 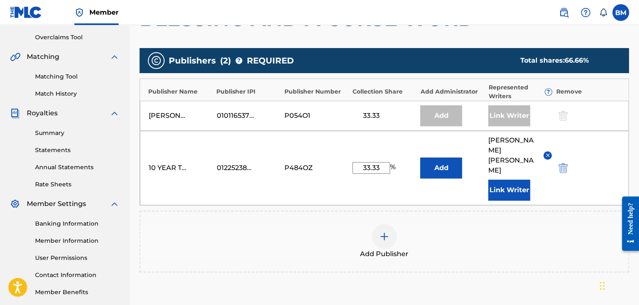 What do you see at coordinates (104, 12) in the screenshot?
I see `span: Member` at bounding box center [104, 12].